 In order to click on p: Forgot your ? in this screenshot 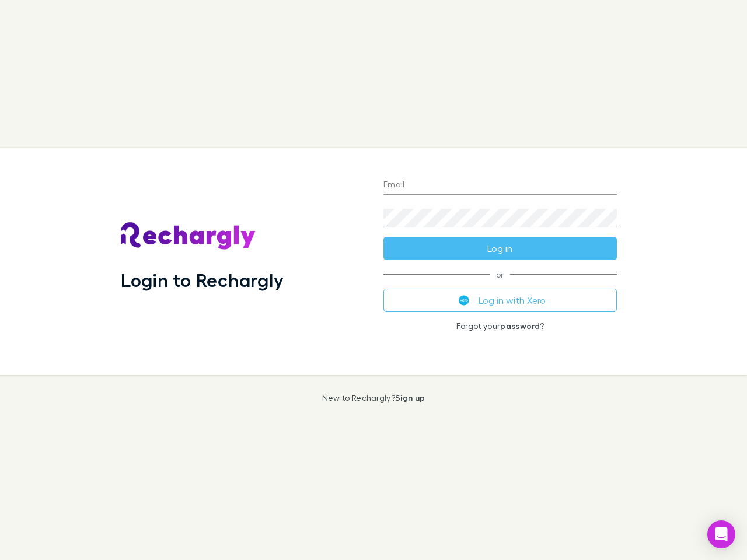, I will do `click(500, 326)`.